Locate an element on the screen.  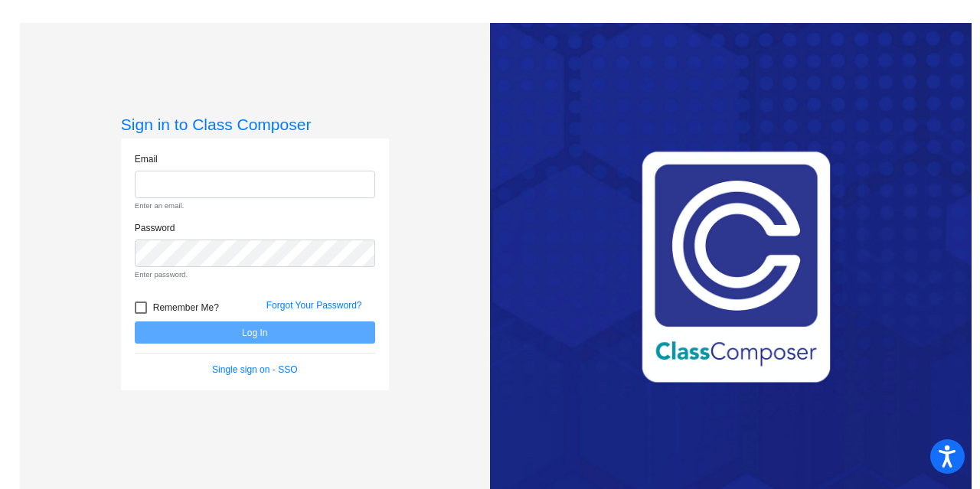
a: Forgot Your Password? is located at coordinates (314, 306).